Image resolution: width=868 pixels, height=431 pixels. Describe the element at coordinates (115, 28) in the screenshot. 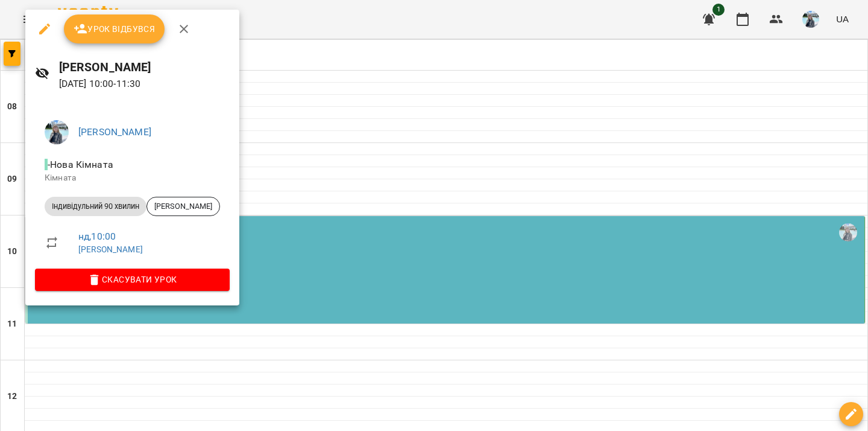

I see `button: Урок відбувся` at that location.